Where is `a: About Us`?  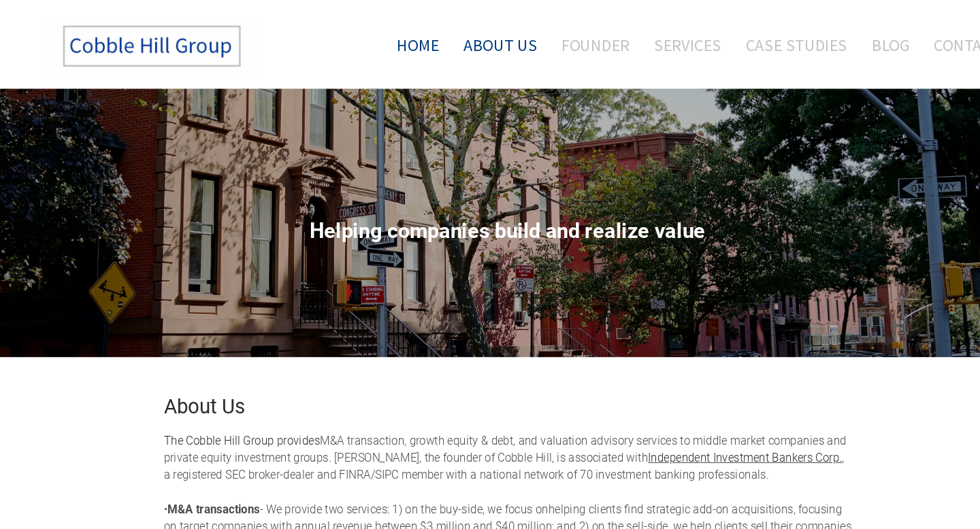
a: About Us is located at coordinates (482, 42).